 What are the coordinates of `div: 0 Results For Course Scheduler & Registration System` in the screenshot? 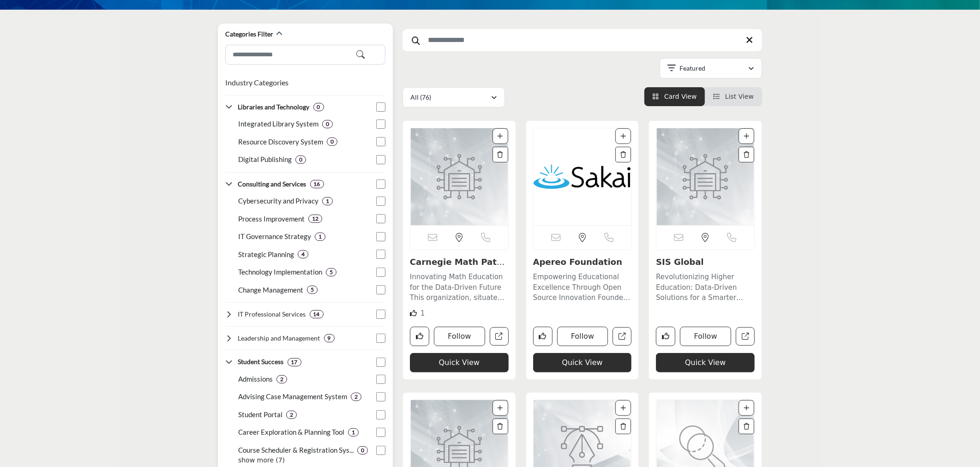 It's located at (362, 451).